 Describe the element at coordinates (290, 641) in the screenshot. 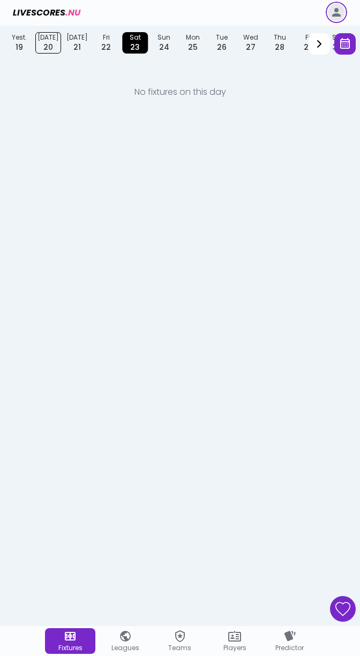

I see `a: Predictor` at that location.